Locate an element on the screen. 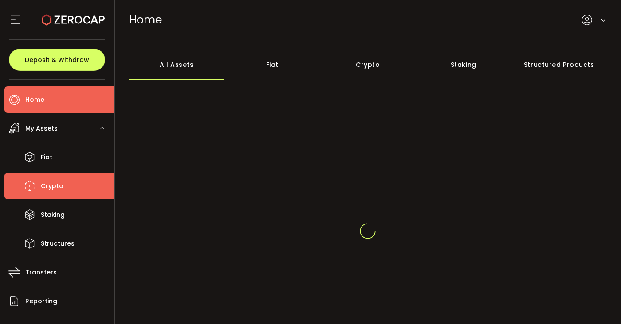 The image size is (621, 324). span: Deposit & Withdraw is located at coordinates (57, 60).